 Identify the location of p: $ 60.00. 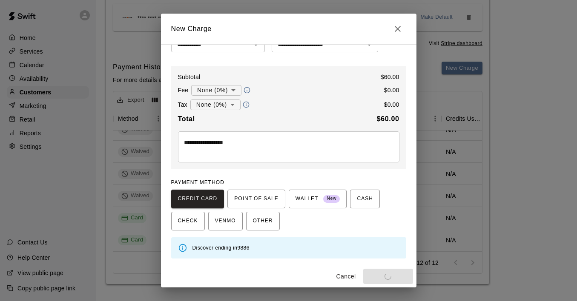
(390, 77).